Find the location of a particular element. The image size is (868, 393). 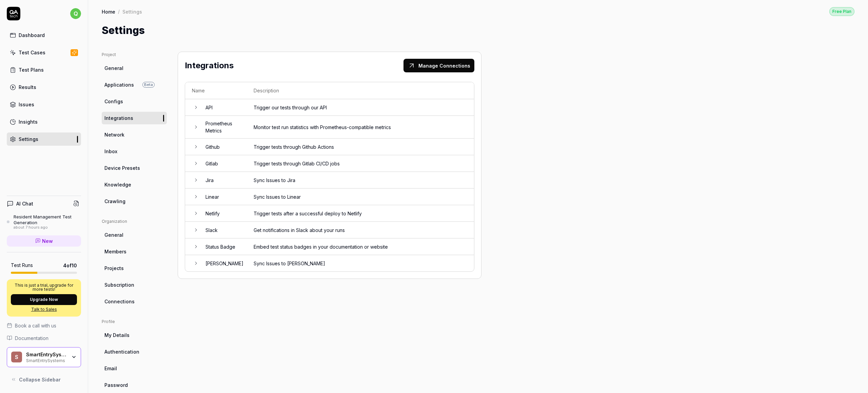

a: Settings is located at coordinates (43, 139).